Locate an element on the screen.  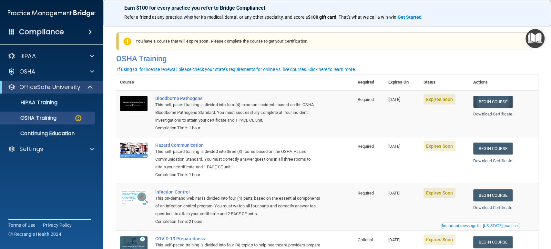
th: Course is located at coordinates (134, 82).